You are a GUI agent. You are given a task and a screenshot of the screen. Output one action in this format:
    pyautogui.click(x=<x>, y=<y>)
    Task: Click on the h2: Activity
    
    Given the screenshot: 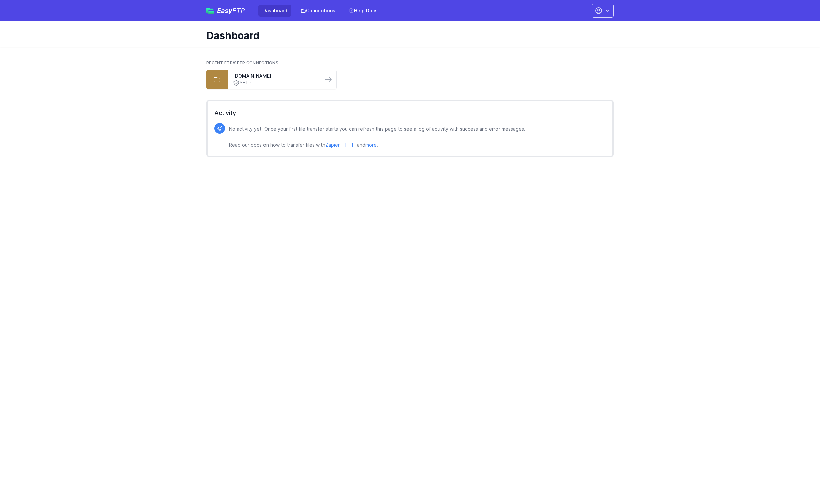 What is the action you would take?
    pyautogui.click(x=410, y=113)
    